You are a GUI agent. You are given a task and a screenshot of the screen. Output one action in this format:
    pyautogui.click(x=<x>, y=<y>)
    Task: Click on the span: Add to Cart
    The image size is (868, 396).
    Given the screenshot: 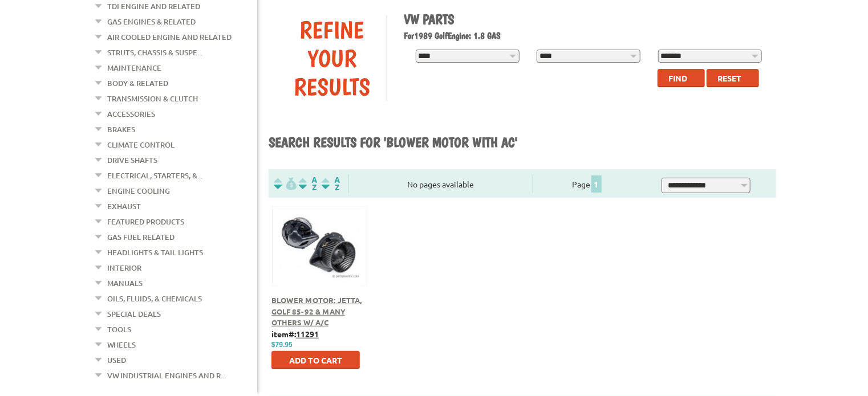 What is the action you would take?
    pyautogui.click(x=316, y=360)
    